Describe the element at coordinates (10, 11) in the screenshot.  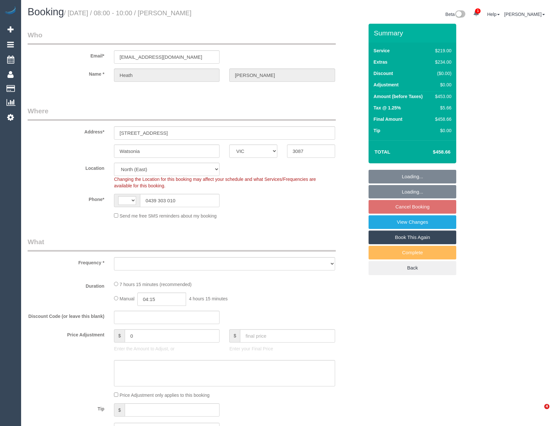
I see `a: Automaid Logo` at that location.